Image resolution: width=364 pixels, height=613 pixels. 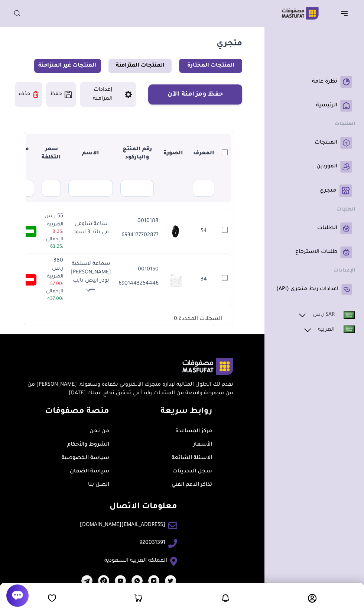 I want to click on p: 380 ر.س, so click(x=53, y=265).